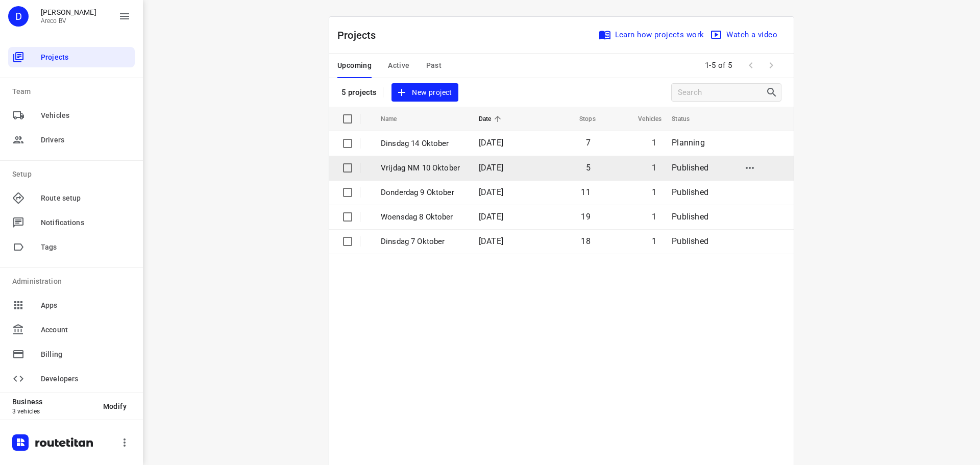  Describe the element at coordinates (73, 91) in the screenshot. I see `p: Team` at that location.